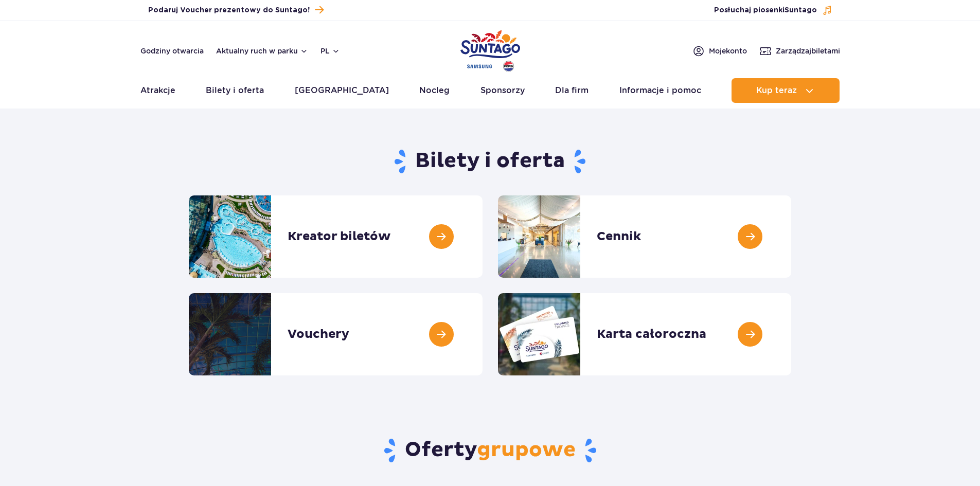 This screenshot has height=486, width=980. Describe the element at coordinates (777, 90) in the screenshot. I see `span: Kup teraz` at that location.